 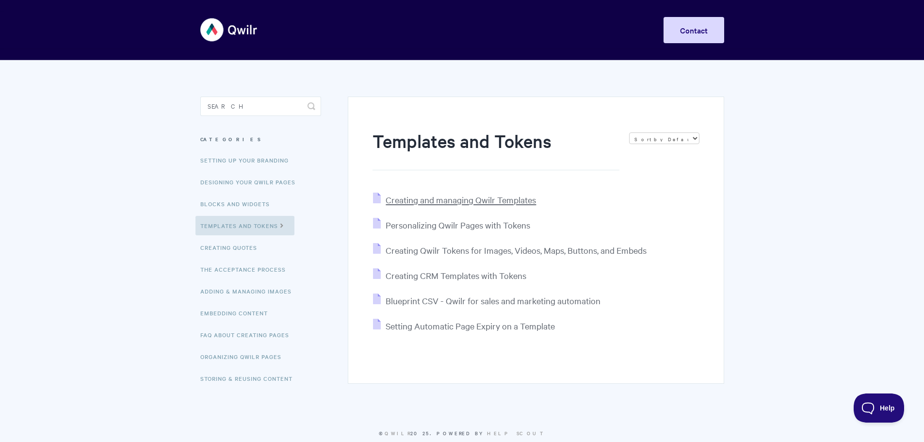 I want to click on span: Personalizing Qwilr Pages with Tokens, so click(x=458, y=225).